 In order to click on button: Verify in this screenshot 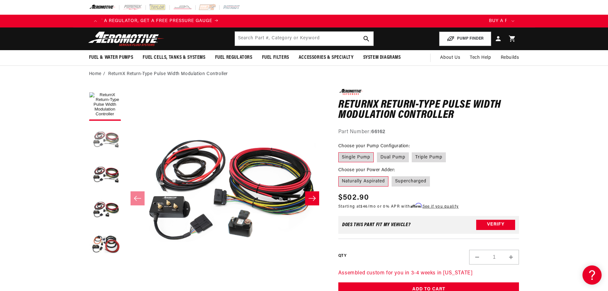, I will do `click(495, 225)`.